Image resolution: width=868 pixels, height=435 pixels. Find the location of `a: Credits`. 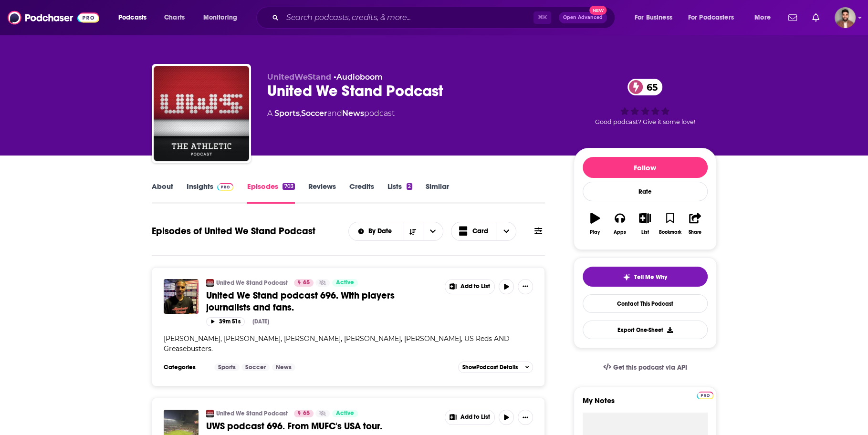

a: Credits is located at coordinates (361, 192).